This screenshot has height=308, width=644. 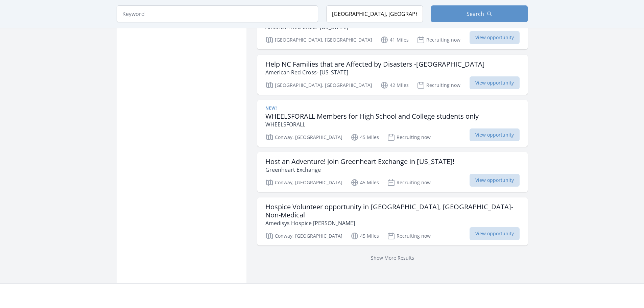 I want to click on span: New!, so click(x=271, y=108).